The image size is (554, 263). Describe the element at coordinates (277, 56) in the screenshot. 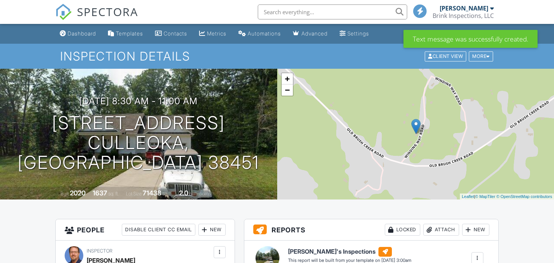

I see `h1: Inspection Details` at that location.